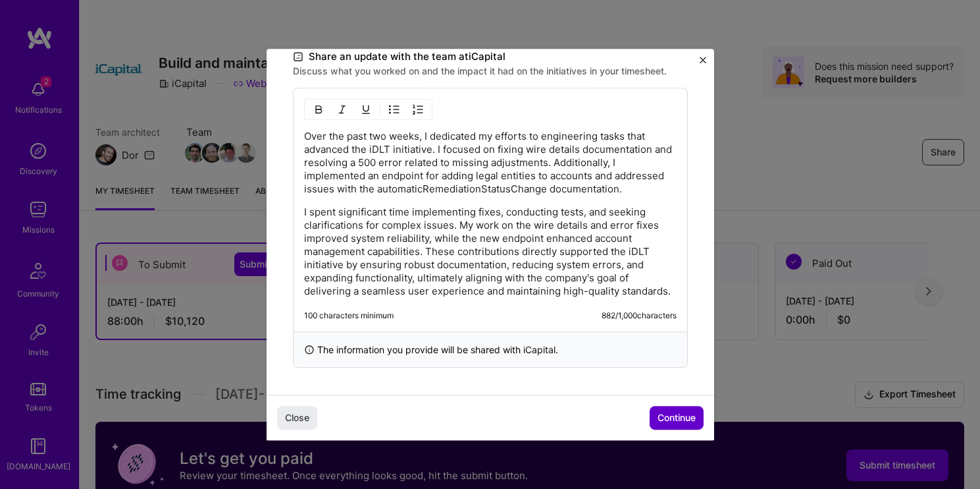 The height and width of the screenshot is (489, 980). Describe the element at coordinates (639, 315) in the screenshot. I see `div: 882 / 1,000 characters` at that location.